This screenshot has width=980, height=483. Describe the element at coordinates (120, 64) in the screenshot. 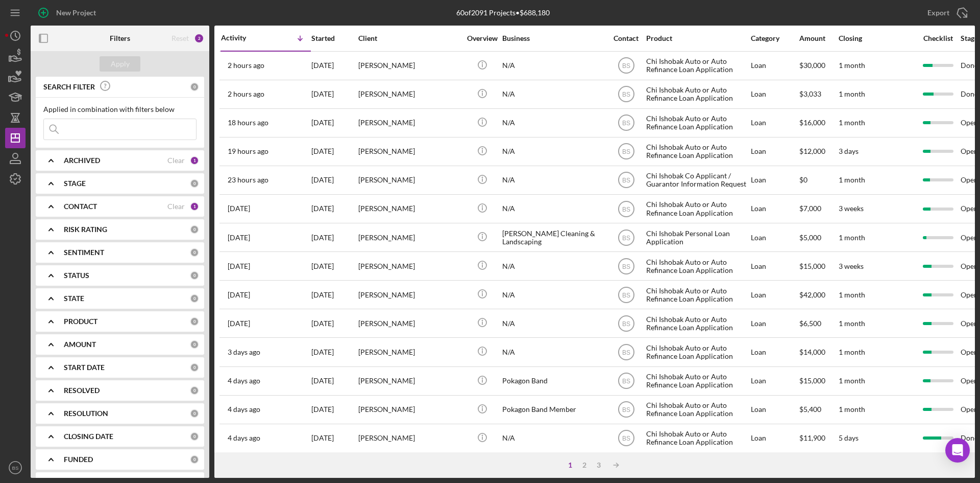

I see `button: Apply` at that location.